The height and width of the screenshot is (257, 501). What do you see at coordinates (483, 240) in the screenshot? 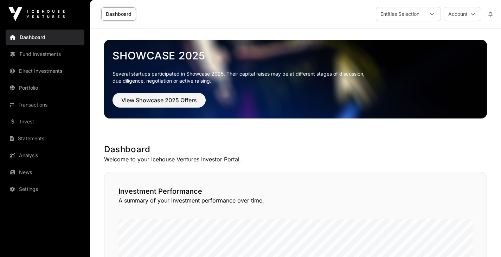
I see `div: Chat Widget` at bounding box center [483, 240].